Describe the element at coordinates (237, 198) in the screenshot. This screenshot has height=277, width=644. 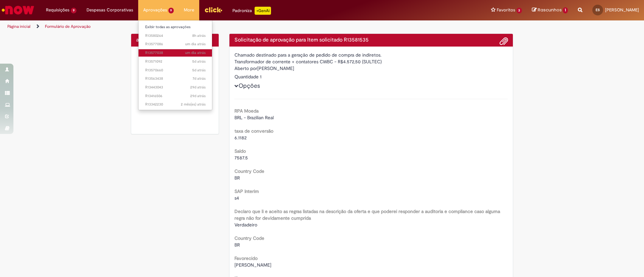
I see `span: s4` at that location.